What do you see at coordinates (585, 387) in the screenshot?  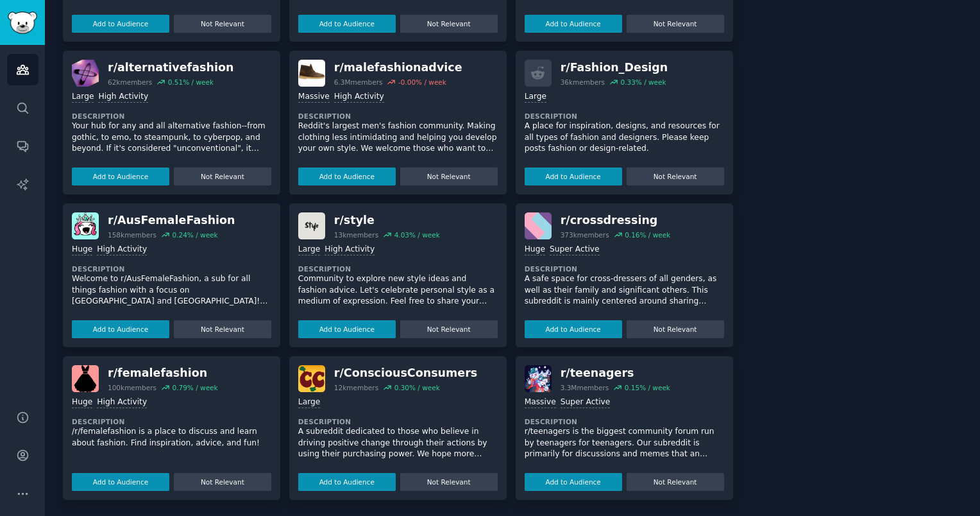 I see `div: 3.3M members` at bounding box center [585, 387].